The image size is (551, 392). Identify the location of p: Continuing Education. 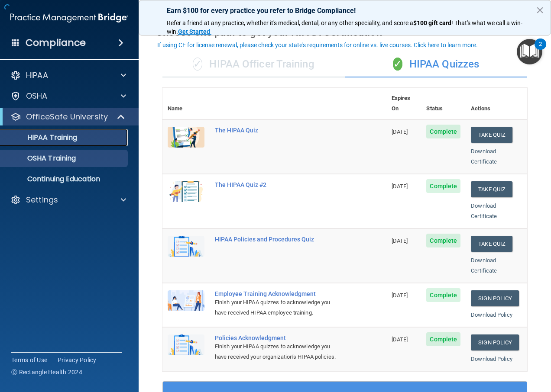
(65, 179).